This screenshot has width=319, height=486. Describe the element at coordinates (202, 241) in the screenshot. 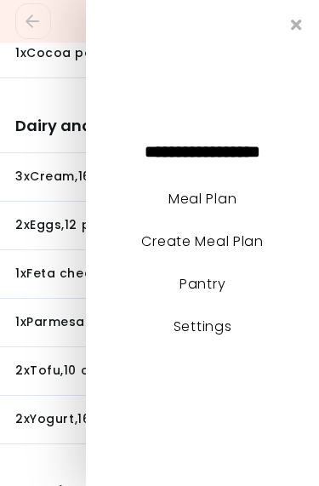

I see `a: Create Meal Plan` at that location.